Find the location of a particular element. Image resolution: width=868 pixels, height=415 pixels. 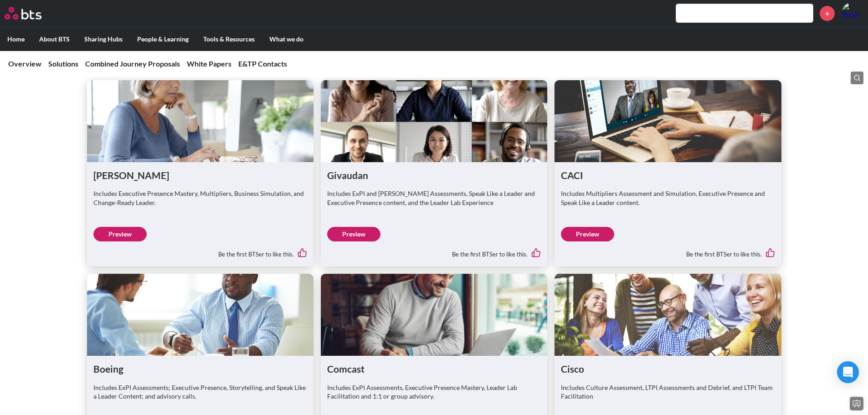

a: E&TP Contacts is located at coordinates (263, 64).